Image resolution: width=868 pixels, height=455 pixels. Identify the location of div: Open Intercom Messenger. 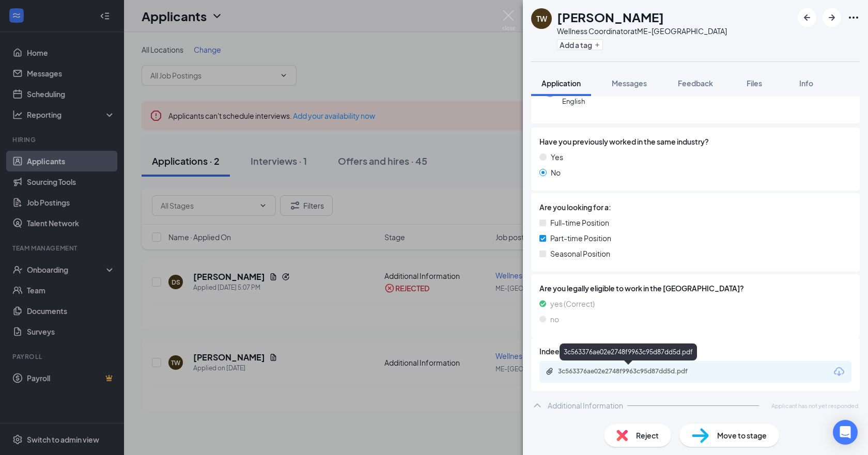
(845, 433).